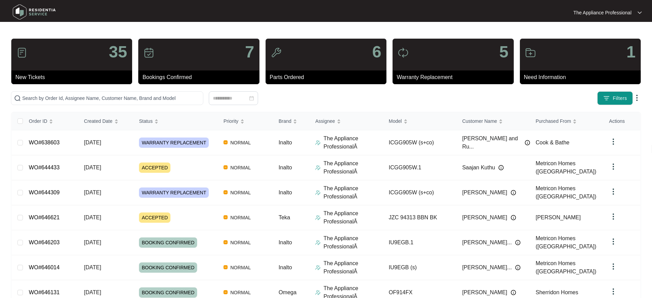  I want to click on span: Teka, so click(284, 217).